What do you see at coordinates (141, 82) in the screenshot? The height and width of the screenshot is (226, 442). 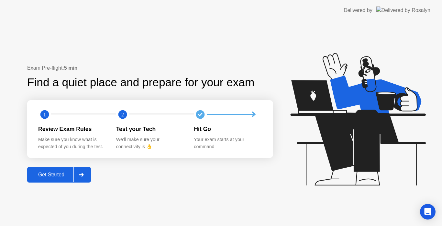 I see `div: Find a quiet place and prepare for your exam` at bounding box center [141, 82].